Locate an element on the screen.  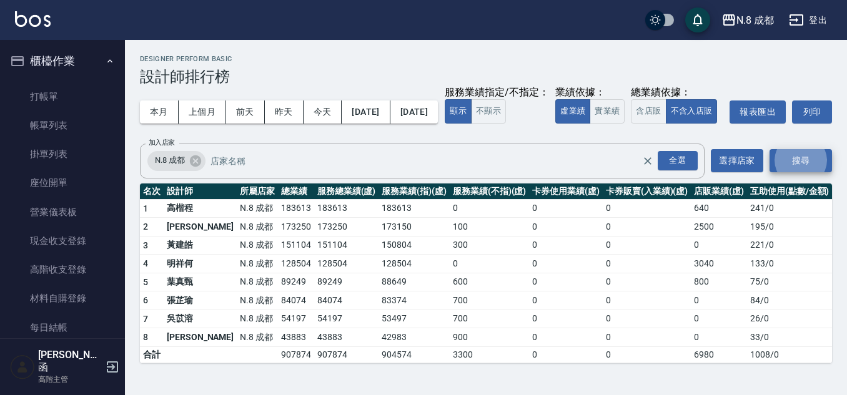
button: 今天 is located at coordinates (323, 112).